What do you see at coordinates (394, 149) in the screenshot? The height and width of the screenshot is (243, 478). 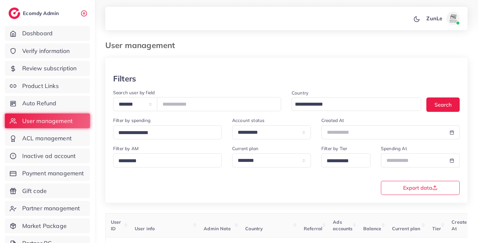 I see `label: Spending At` at bounding box center [394, 149].